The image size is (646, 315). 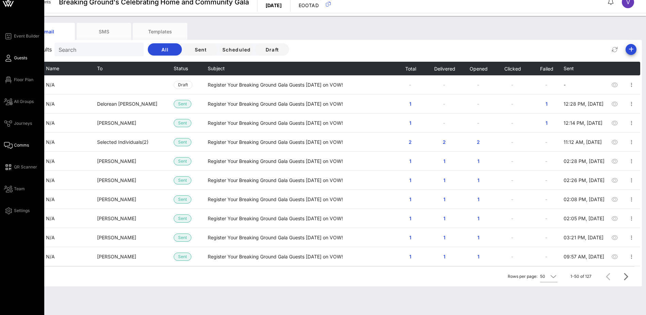 I want to click on button: Sent, so click(x=201, y=49).